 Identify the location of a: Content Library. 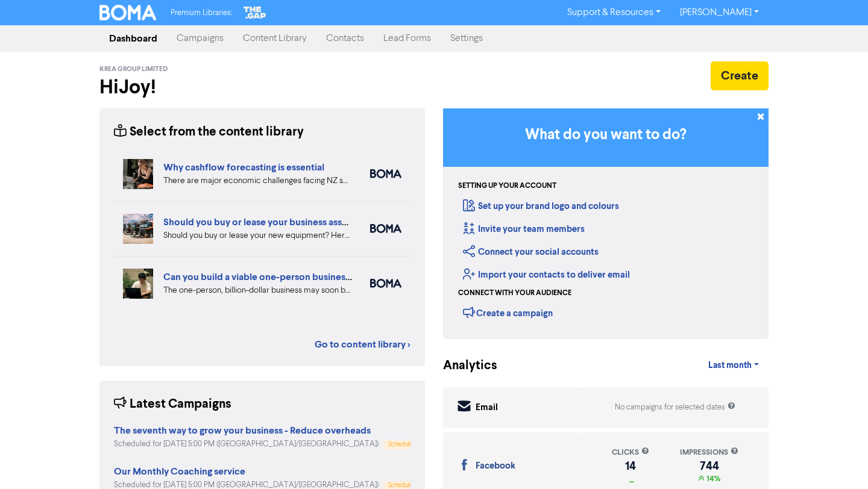
(275, 39).